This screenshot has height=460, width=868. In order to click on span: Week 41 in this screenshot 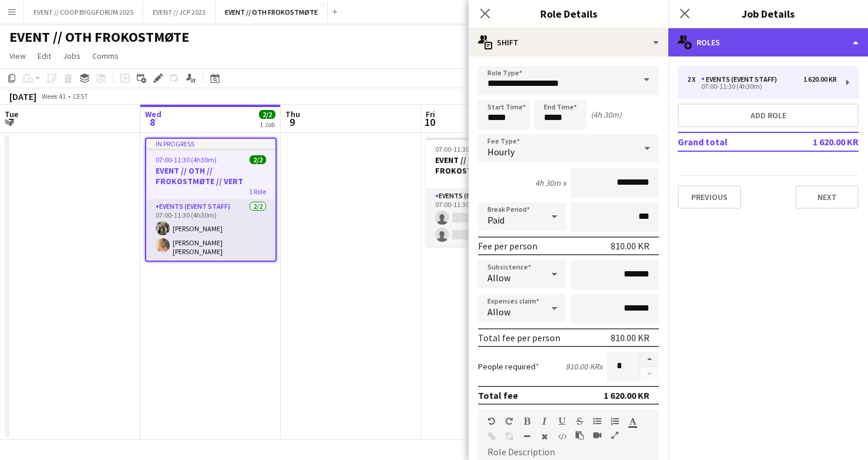, I will do `click(54, 96)`.